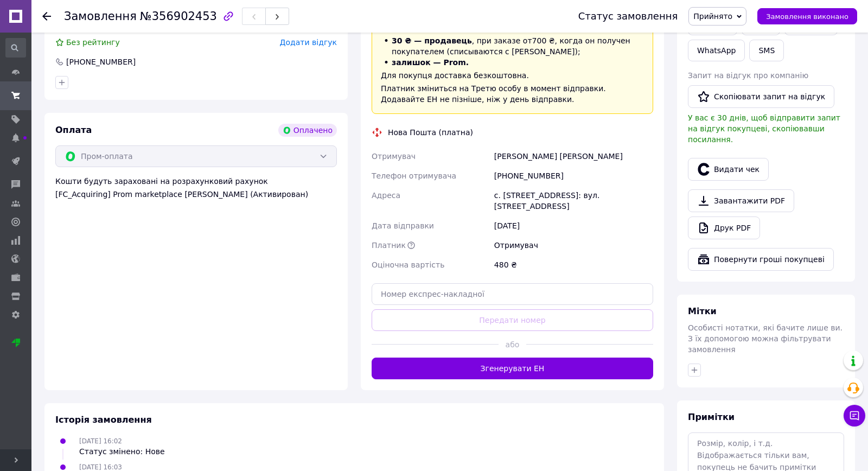  Describe the element at coordinates (628, 16) in the screenshot. I see `div: Статус замовлення` at that location.